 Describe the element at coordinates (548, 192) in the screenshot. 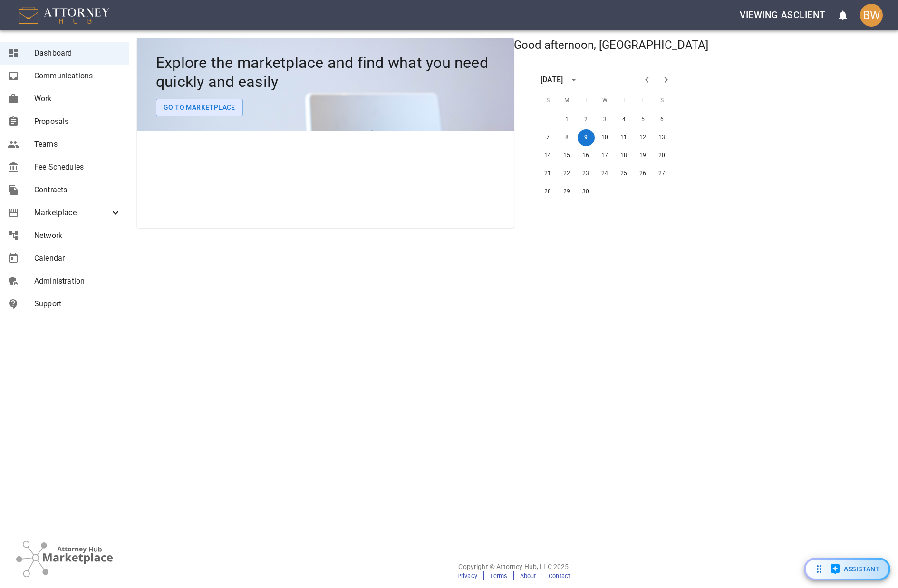

I see `button: 28` at that location.